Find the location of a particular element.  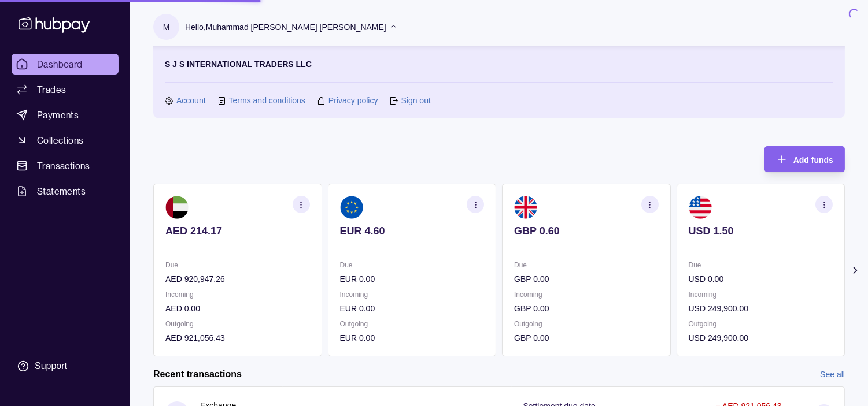

a: Collections is located at coordinates (65, 140).